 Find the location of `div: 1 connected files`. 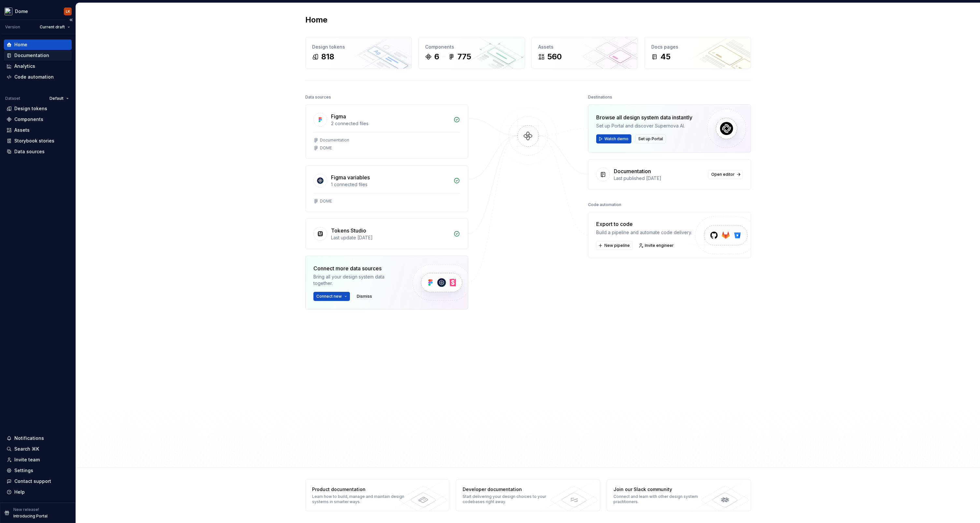

div: 1 connected files is located at coordinates (390, 185).